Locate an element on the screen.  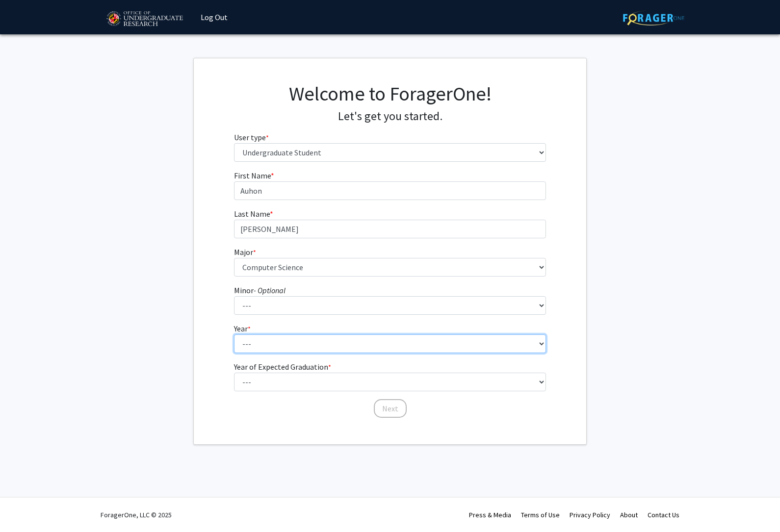
div: ForagerOne, LLC © 2025 is located at coordinates (136, 515).